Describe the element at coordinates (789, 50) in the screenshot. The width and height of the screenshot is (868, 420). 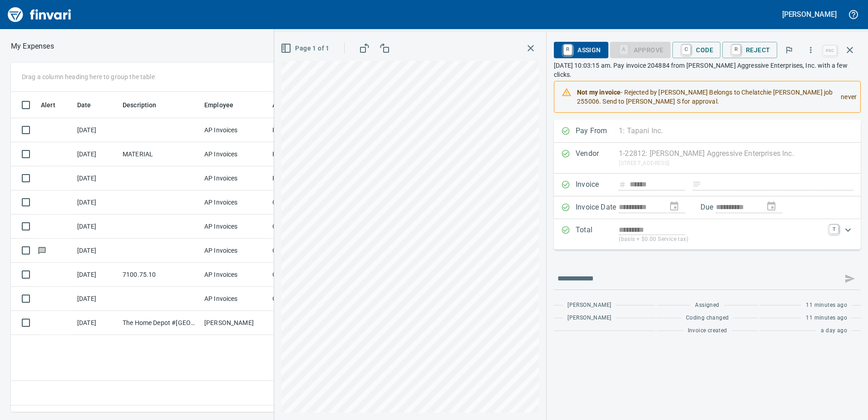
I see `button: Flag` at that location.